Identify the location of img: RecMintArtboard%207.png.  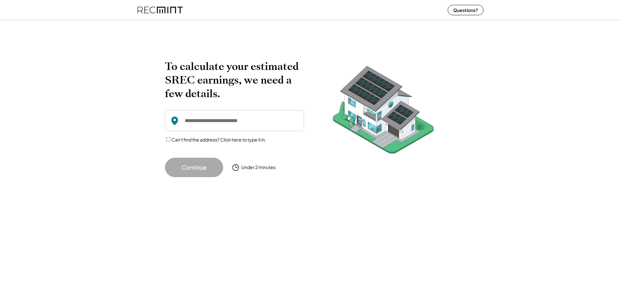
(383, 111).